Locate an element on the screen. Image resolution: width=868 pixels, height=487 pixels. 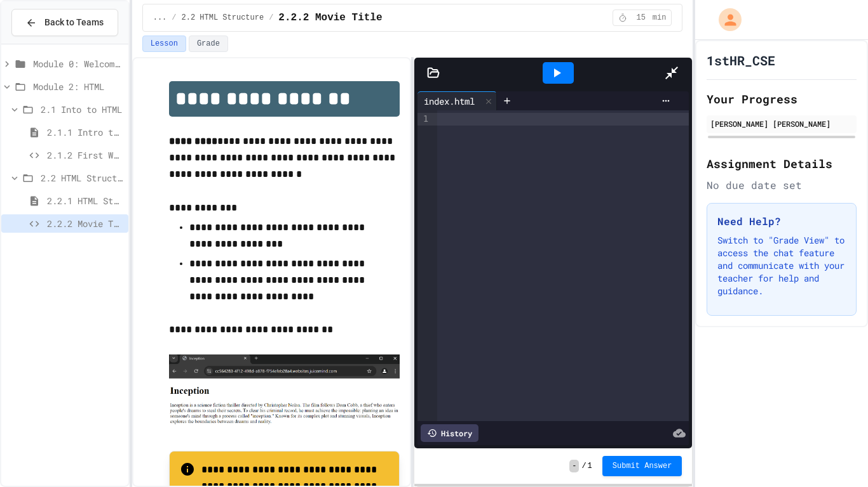
span: Submit Answer is located at coordinates (643, 467).